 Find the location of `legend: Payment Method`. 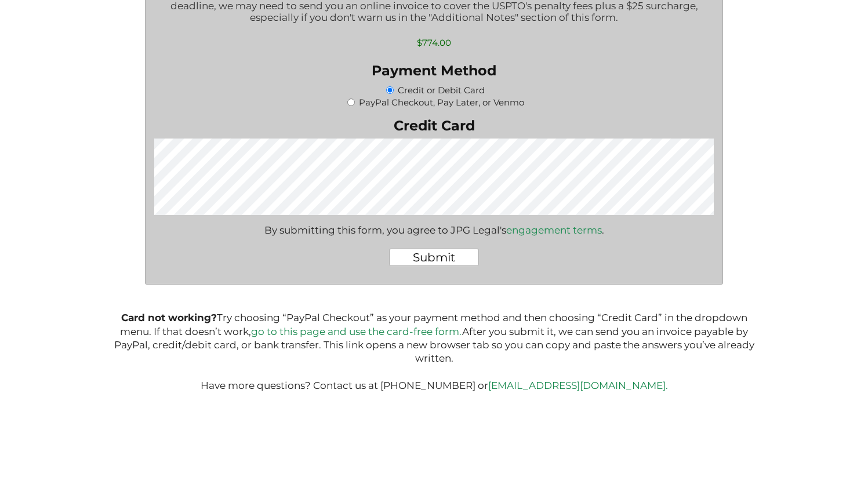

legend: Payment Method is located at coordinates (434, 70).